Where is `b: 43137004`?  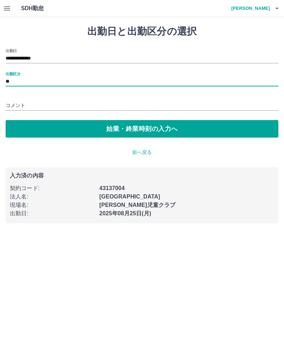 b: 43137004 is located at coordinates (112, 188).